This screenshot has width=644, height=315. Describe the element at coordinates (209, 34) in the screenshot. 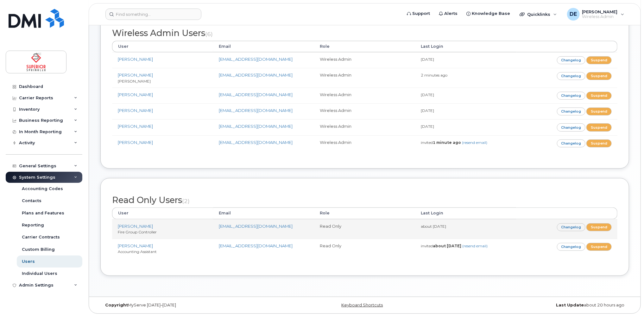

I see `small: (6)` at that location.